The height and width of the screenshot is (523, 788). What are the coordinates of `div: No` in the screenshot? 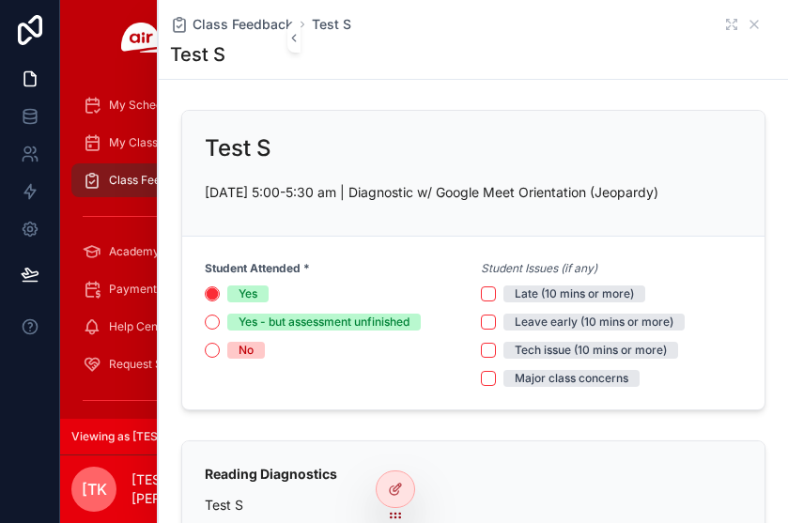 It's located at (246, 350).